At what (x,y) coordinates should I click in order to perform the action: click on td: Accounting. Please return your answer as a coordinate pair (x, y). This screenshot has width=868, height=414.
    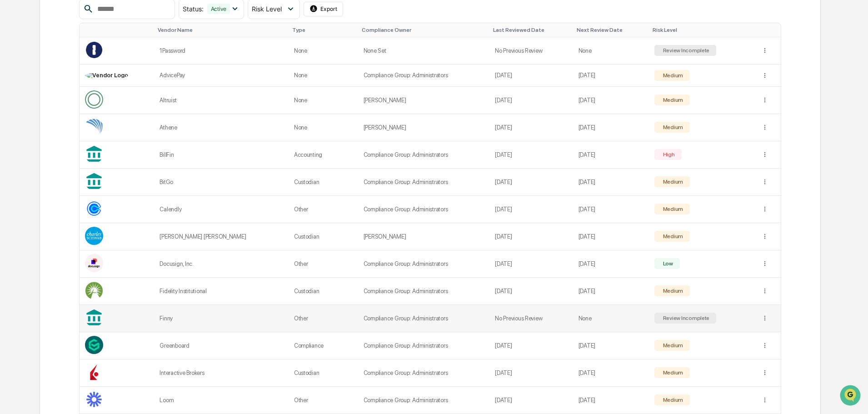
    Looking at the image, I should click on (323, 155).